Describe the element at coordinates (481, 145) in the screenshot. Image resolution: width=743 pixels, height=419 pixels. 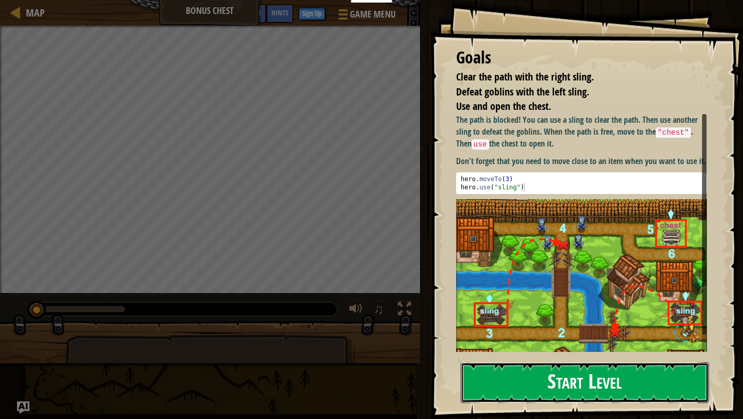
I see `code: use` at that location.